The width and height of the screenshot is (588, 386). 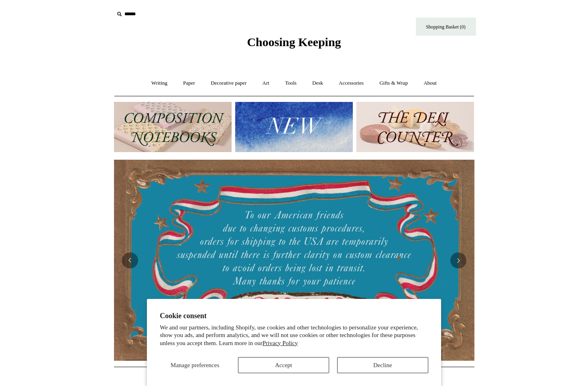 What do you see at coordinates (294, 42) in the screenshot?
I see `span: Choosing Keeping` at bounding box center [294, 42].